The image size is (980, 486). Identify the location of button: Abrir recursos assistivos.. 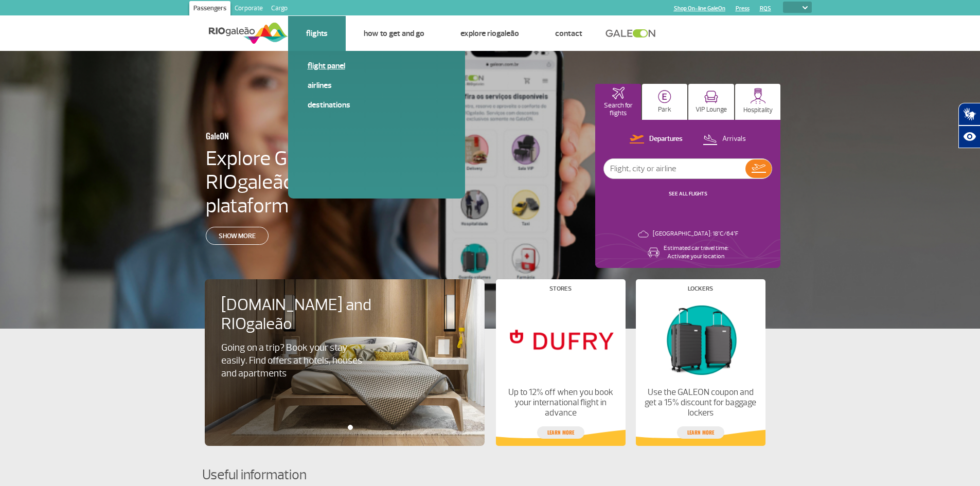
(969, 137).